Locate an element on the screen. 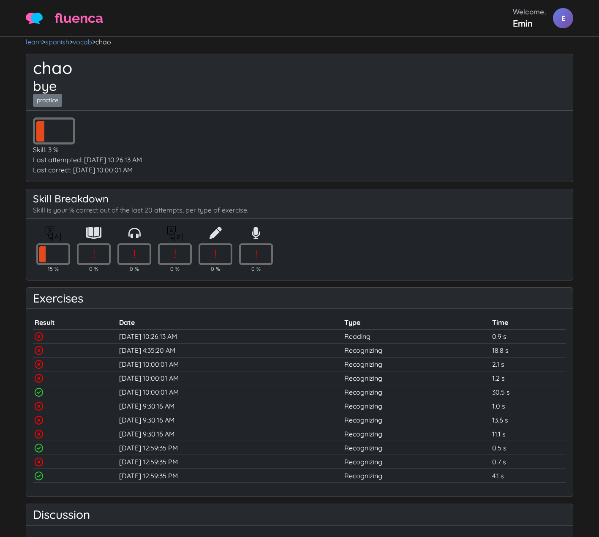 The image size is (599, 537). h2: bye is located at coordinates (299, 86).